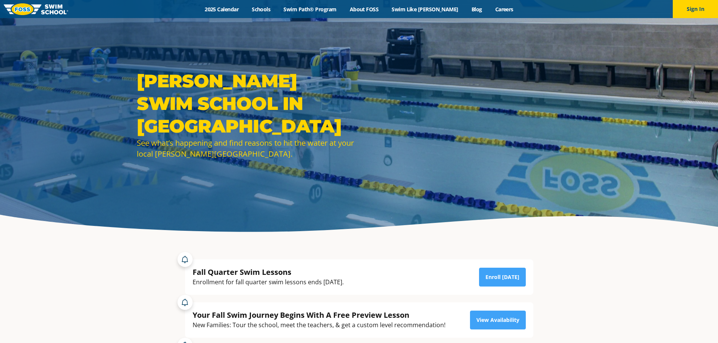  I want to click on a: View Availability, so click(498, 320).